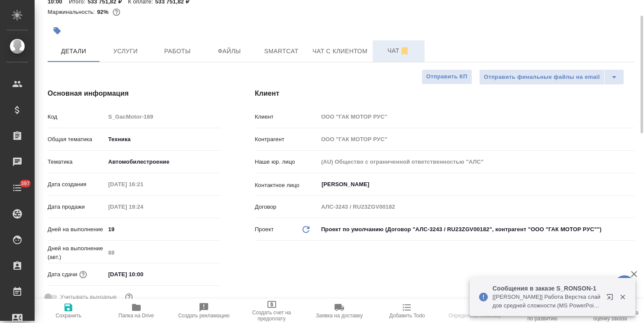 The image size is (644, 323). I want to click on div: Техника, so click(163, 139).